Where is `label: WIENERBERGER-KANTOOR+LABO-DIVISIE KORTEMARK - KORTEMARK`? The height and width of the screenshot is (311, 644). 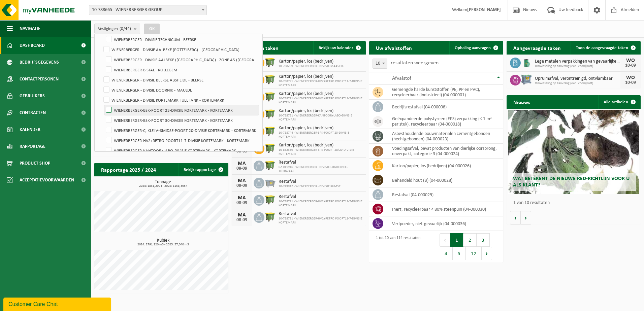
label: WIENERBERGER-KANTOOR+LABO-DIVISIE KORTEMARK - KORTEMARK is located at coordinates (182, 150).